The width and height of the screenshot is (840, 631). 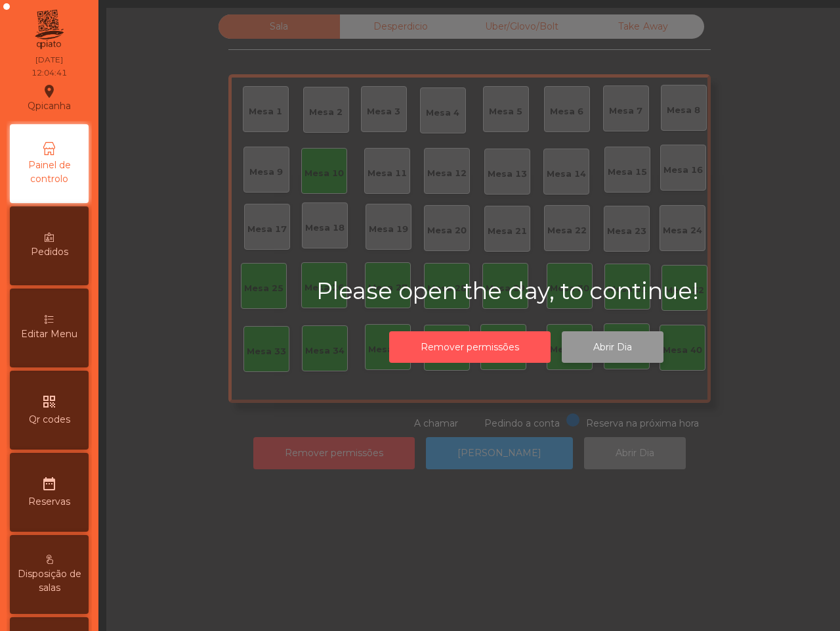 I want to click on button: Abrir Dia, so click(x=612, y=347).